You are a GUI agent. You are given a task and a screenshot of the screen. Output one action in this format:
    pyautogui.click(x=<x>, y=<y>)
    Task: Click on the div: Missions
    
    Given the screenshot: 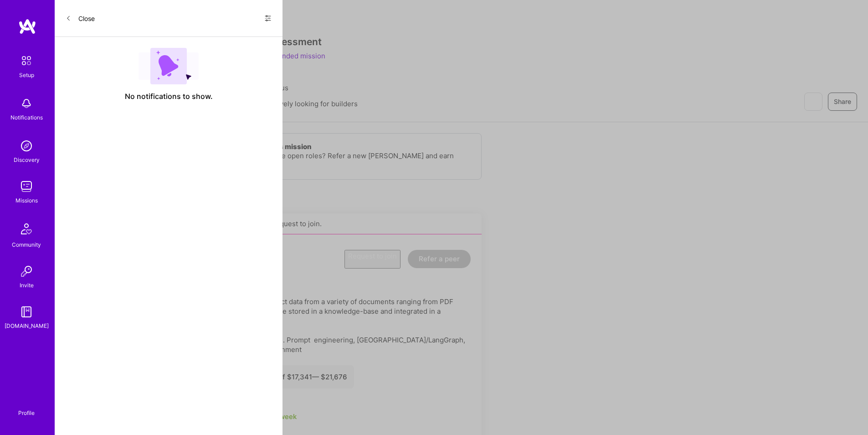 What is the action you would take?
    pyautogui.click(x=26, y=200)
    